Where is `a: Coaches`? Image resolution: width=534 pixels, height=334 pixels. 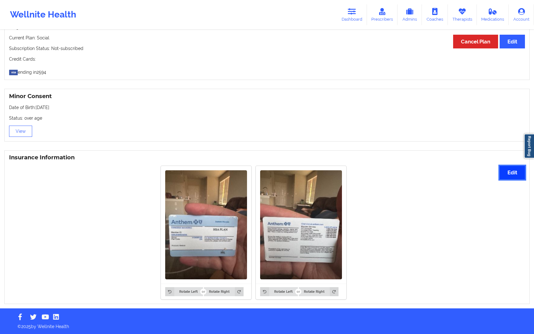
a: Coaches is located at coordinates (434, 15).